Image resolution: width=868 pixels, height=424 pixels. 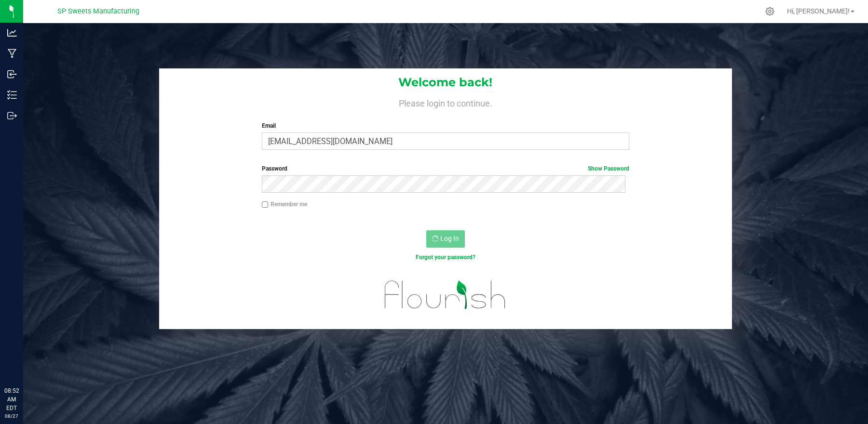 What do you see at coordinates (608, 169) in the screenshot?
I see `a: Show Password` at bounding box center [608, 169].